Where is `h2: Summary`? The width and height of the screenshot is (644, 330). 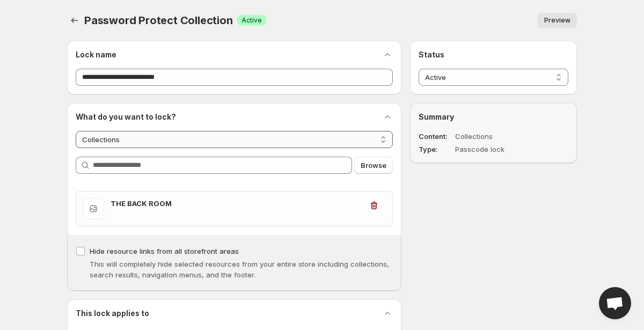 h2: Summary is located at coordinates (493, 117).